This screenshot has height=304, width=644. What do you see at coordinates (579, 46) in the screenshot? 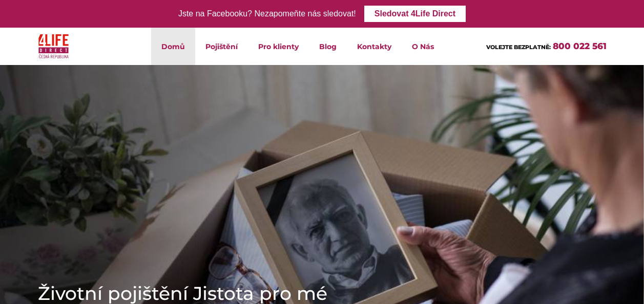
I see `a: 800 022 561` at bounding box center [579, 46].